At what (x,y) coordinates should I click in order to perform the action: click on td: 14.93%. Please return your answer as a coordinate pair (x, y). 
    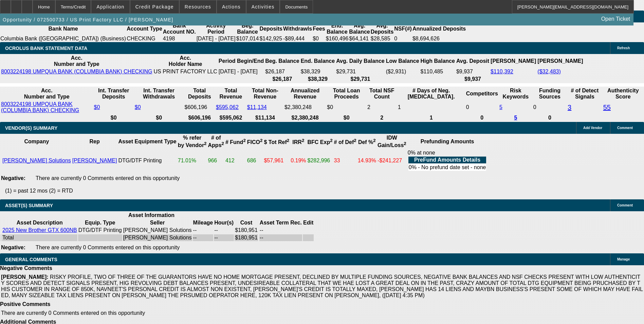
    Looking at the image, I should click on (367, 161).